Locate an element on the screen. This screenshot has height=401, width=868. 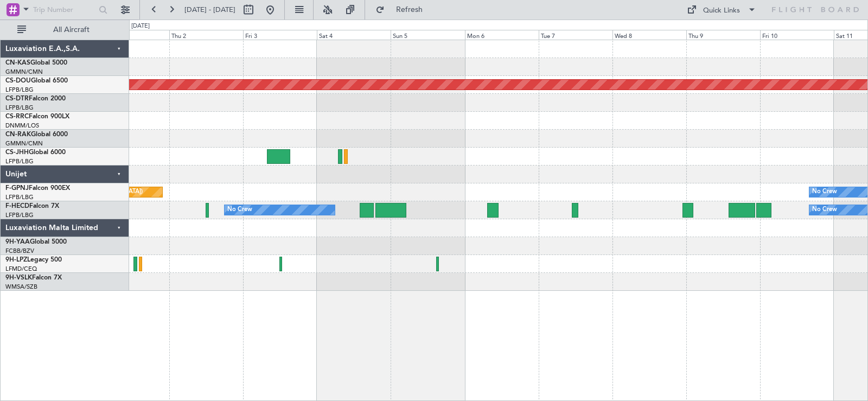
a: CN-RAKGlobal 6000 is located at coordinates (37, 134).